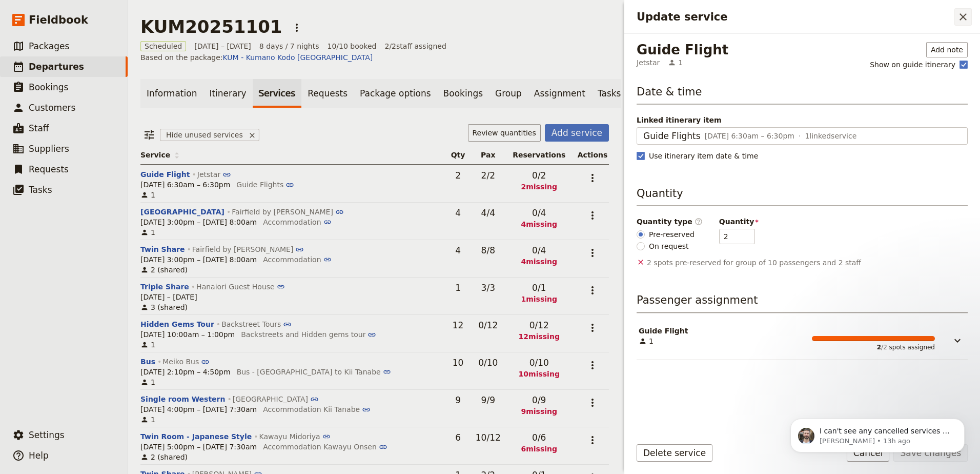 This screenshot has width=980, height=474. What do you see at coordinates (802, 94) in the screenshot?
I see `h3: Date & time` at bounding box center [802, 94].